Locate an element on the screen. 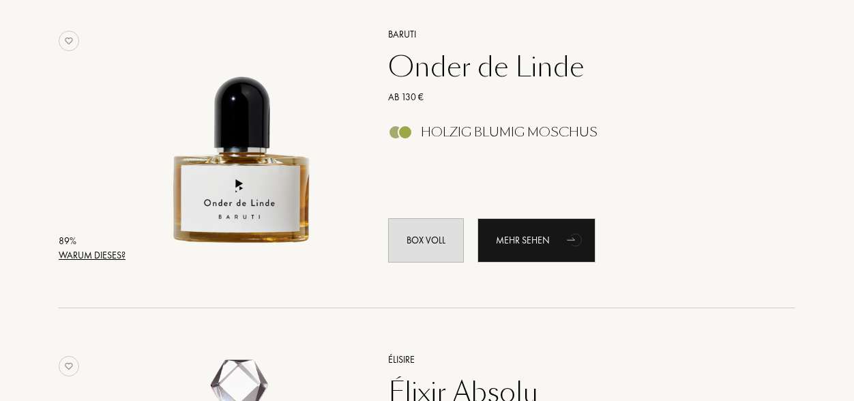 The width and height of the screenshot is (854, 401). div: Box voll is located at coordinates (426, 240).